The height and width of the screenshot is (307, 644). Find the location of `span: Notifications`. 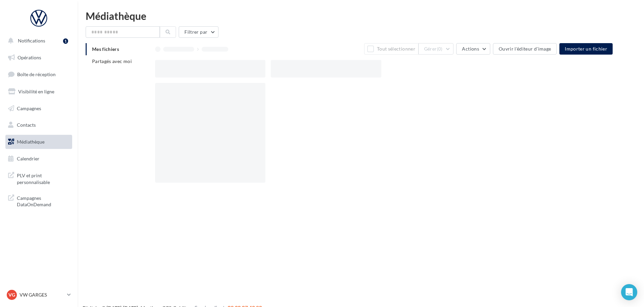

span: Notifications is located at coordinates (32, 40).